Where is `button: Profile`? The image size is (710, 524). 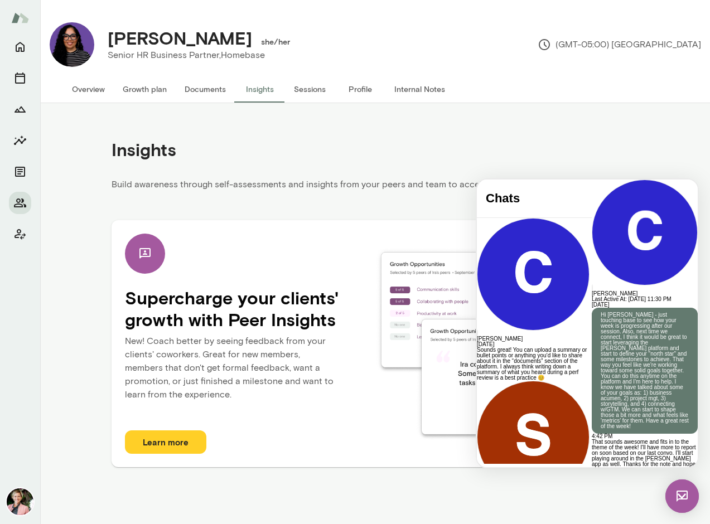 button: Profile is located at coordinates (360, 89).